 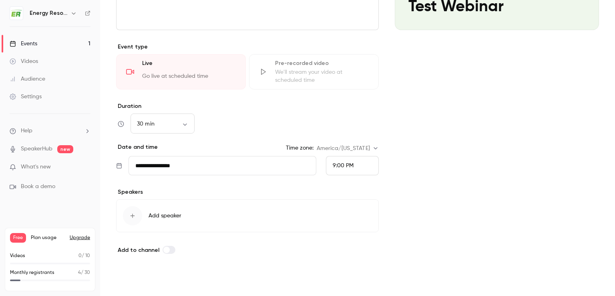 I want to click on p: Monthly registrants, so click(x=32, y=272).